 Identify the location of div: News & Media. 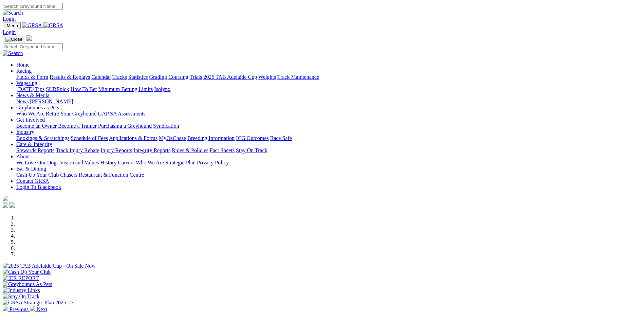
(329, 102).